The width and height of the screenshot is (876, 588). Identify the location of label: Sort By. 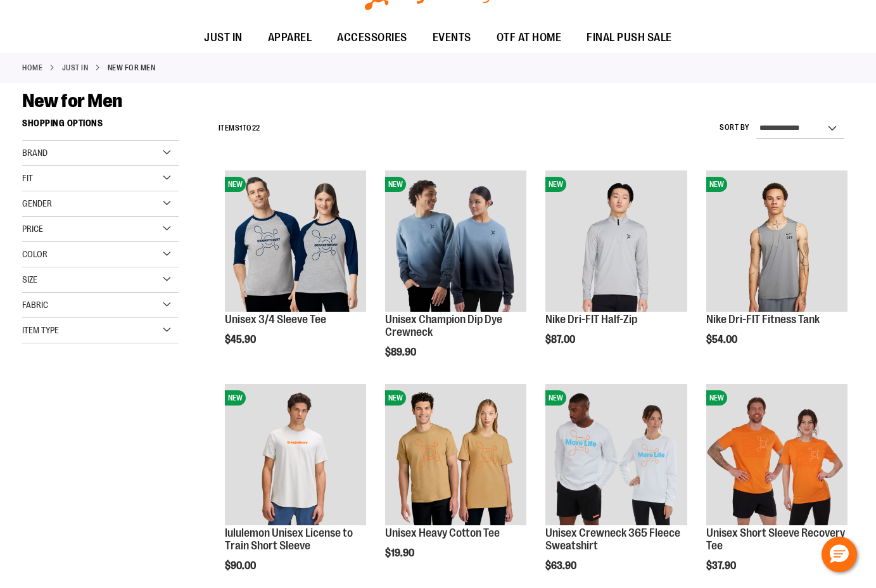
(735, 128).